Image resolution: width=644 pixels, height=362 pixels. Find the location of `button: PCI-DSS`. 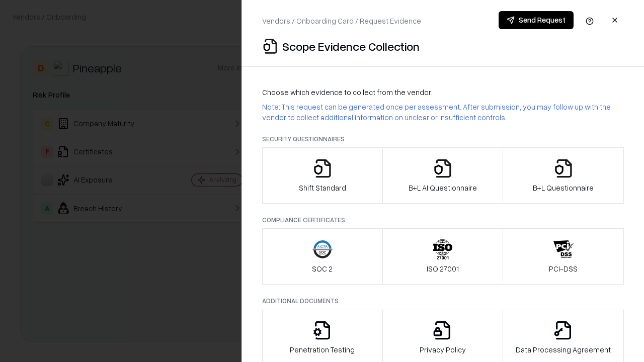

button: PCI-DSS is located at coordinates (563, 257).